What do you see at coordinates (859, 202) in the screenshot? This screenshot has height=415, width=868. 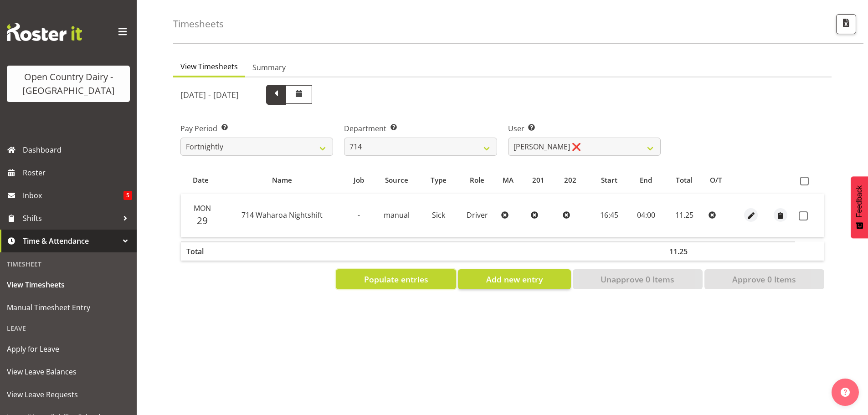 I see `span: Feedback` at bounding box center [859, 202].